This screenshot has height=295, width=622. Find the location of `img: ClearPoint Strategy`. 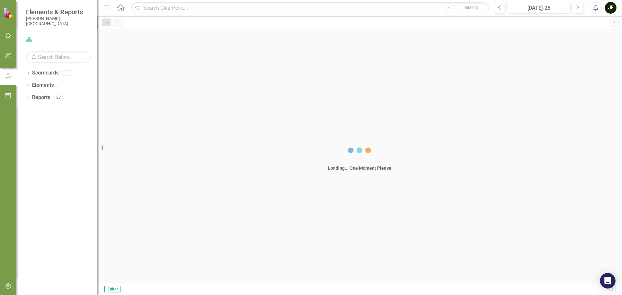

img: ClearPoint Strategy is located at coordinates (9, 13).